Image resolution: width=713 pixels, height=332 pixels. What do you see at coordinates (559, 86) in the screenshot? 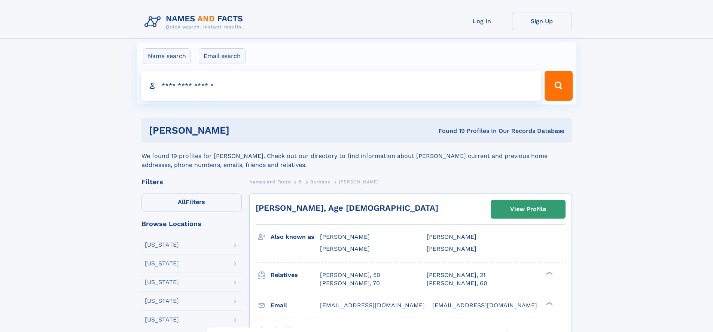
I see `button: Search Button` at bounding box center [559, 86].